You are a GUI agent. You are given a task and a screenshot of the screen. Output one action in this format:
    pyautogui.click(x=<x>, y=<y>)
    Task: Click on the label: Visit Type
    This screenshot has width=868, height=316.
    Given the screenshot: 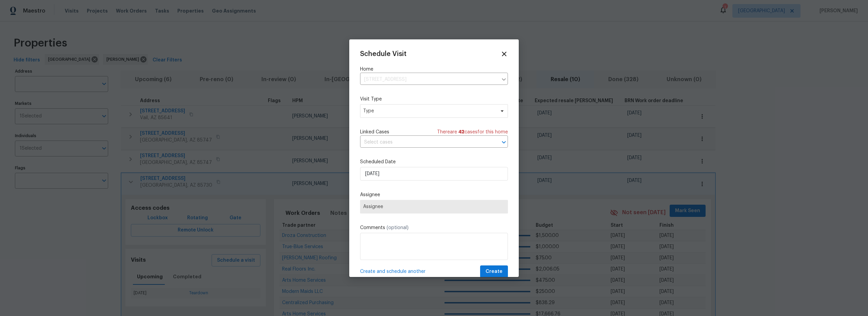 What is the action you would take?
    pyautogui.click(x=434, y=99)
    